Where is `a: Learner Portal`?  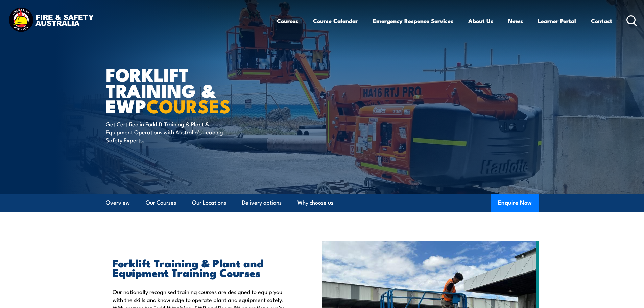
a: Learner Portal is located at coordinates (556, 21).